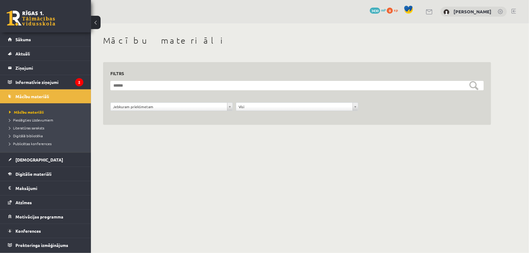 The height and width of the screenshot is (253, 529). Describe the element at coordinates (169, 107) in the screenshot. I see `span: Jebkuram priekšmetam` at that location.